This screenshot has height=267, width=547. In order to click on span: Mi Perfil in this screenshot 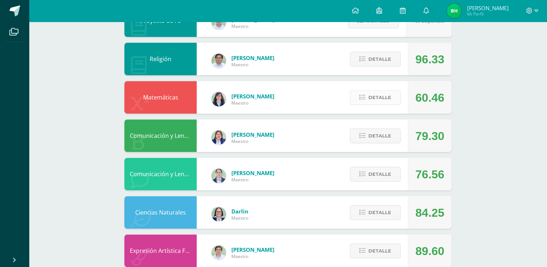, I will do `click(488, 14)`.